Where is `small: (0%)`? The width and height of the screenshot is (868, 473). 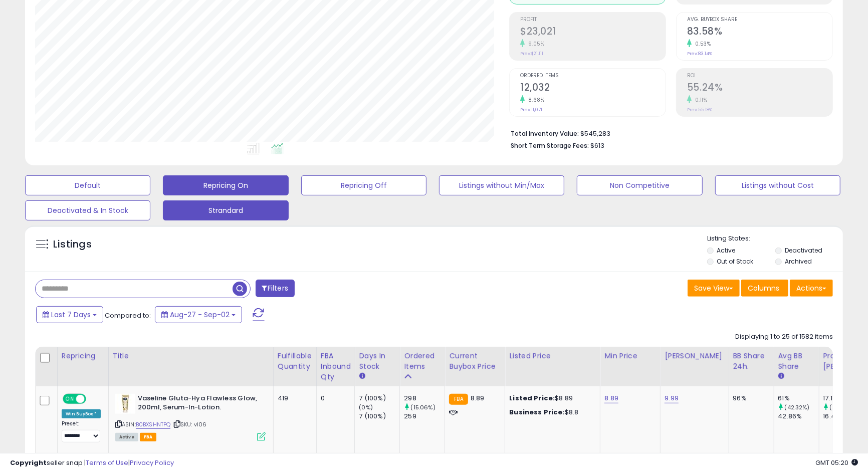
small: (0%) is located at coordinates (366, 407).